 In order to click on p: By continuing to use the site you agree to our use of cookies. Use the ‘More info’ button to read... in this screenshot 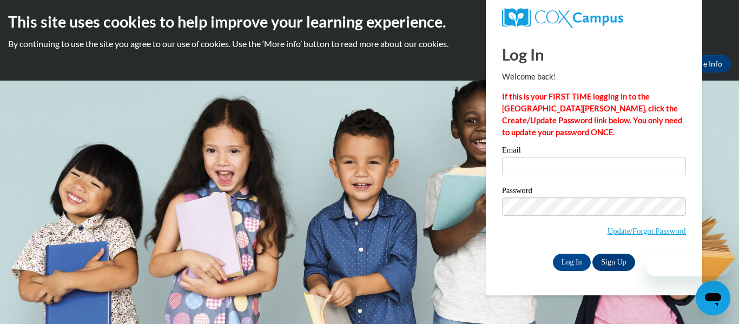, I will do `click(370, 44)`.